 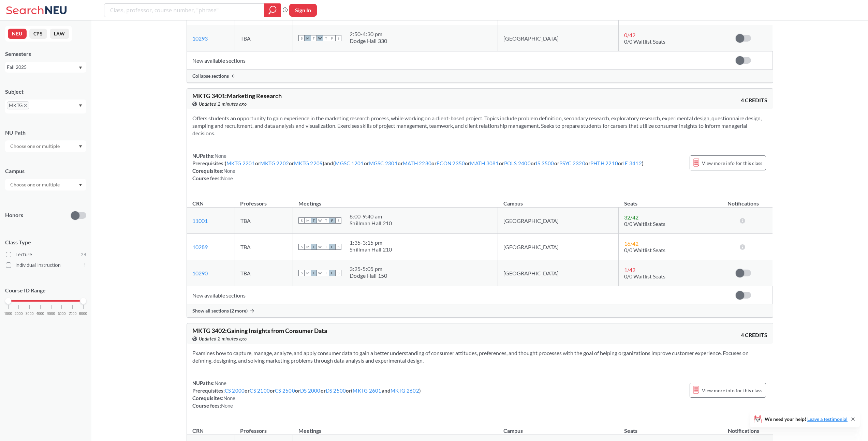 What do you see at coordinates (14, 215) in the screenshot?
I see `p: Honors` at bounding box center [14, 215].